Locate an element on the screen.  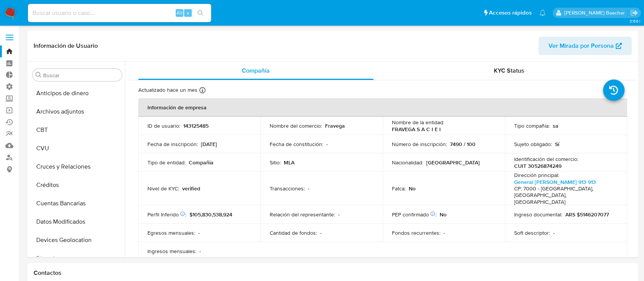
button: Datos Modificados is located at coordinates (77, 222).